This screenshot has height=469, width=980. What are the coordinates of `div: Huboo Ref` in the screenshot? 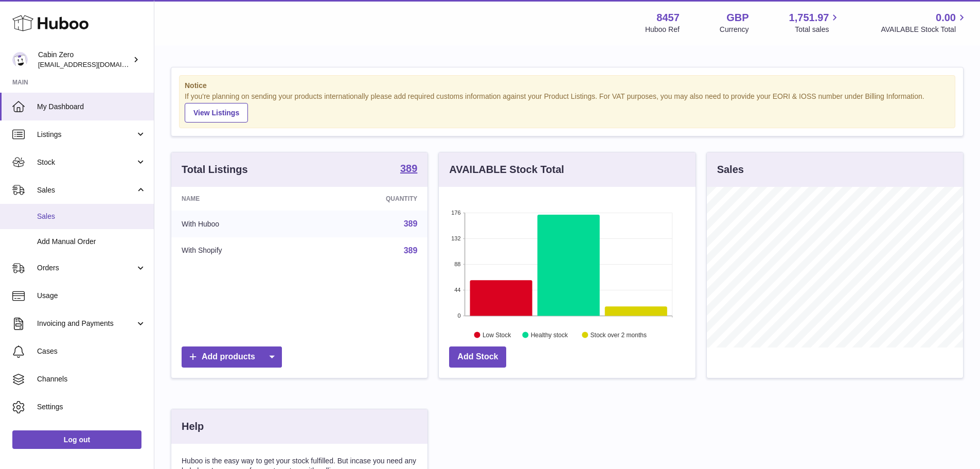 It's located at (662, 30).